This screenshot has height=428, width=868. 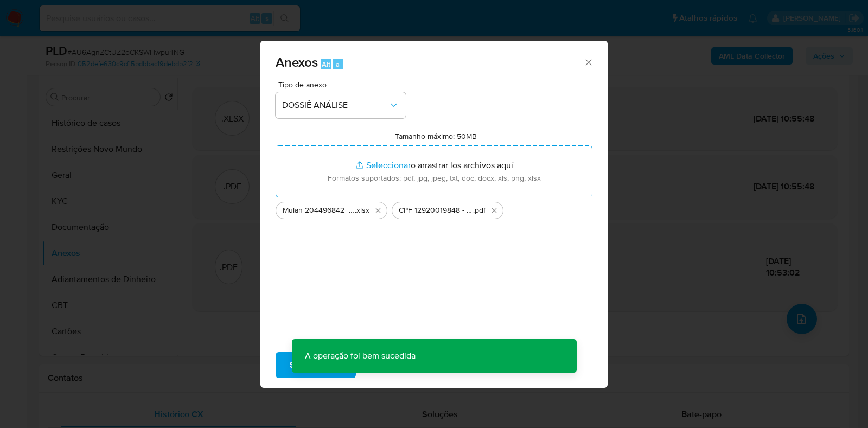 I want to click on button: DOSSIÊ ANÁLISE, so click(x=341, y=105).